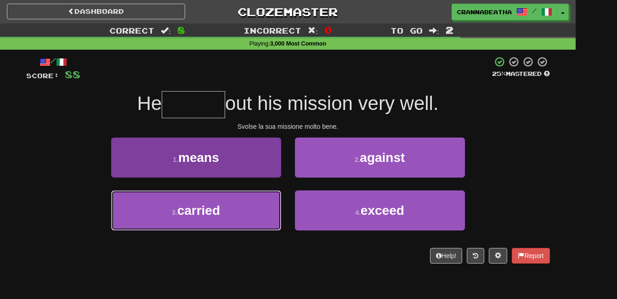 This screenshot has width=617, height=299. I want to click on div: Svolse la sua missione molto bene., so click(288, 126).